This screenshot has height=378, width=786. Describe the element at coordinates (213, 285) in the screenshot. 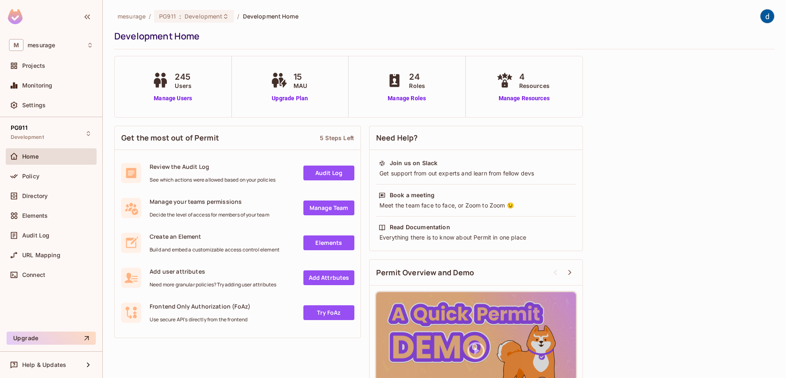

I see `span: Need more granular policies? Try adding user attributes` at that location.